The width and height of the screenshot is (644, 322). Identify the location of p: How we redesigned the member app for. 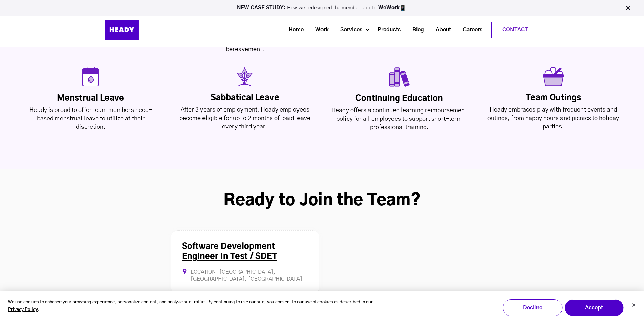
(322, 8).